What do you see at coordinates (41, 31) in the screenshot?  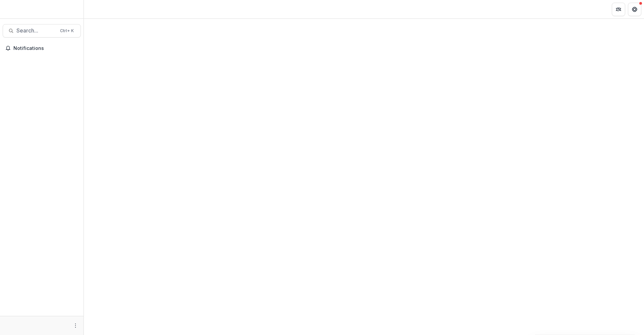 I see `button: Search...` at bounding box center [41, 31].